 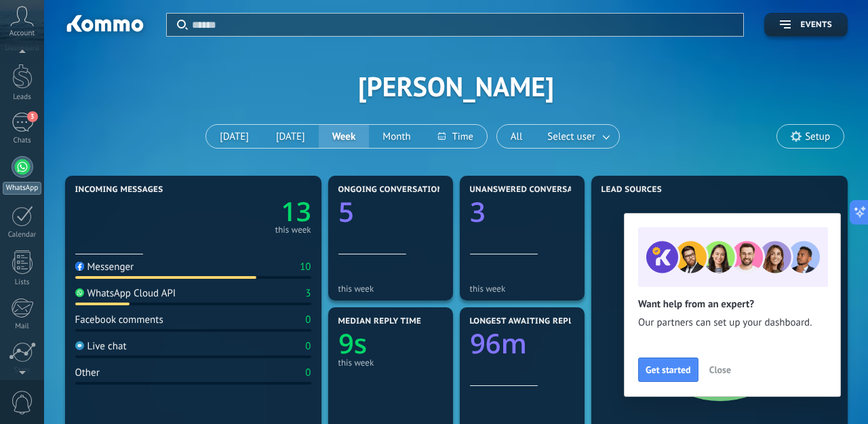 I want to click on button: Week, so click(x=344, y=136).